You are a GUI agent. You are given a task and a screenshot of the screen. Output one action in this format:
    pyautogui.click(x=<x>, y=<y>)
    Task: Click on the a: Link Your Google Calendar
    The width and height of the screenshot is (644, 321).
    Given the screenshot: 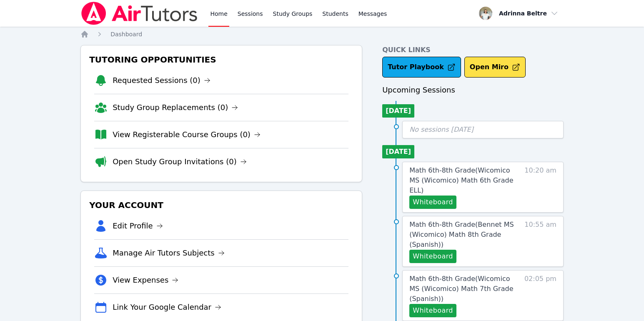 What is the action you would take?
    pyautogui.click(x=167, y=307)
    